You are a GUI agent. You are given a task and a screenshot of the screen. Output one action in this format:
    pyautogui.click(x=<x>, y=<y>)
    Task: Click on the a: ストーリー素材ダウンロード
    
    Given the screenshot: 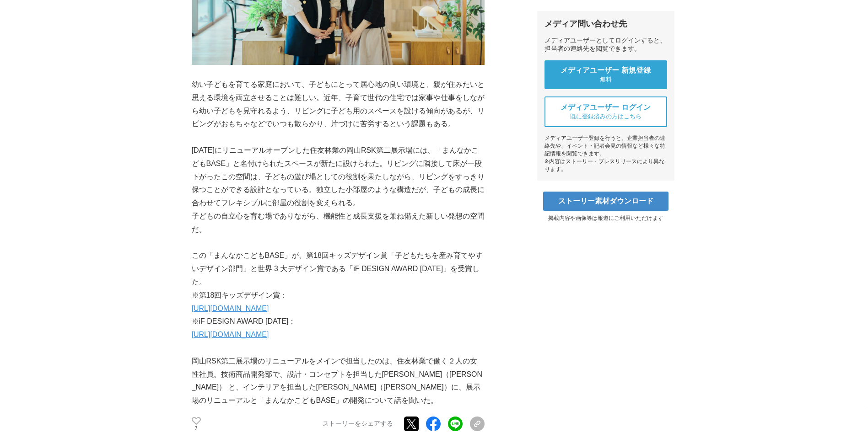 What is the action you would take?
    pyautogui.click(x=606, y=201)
    